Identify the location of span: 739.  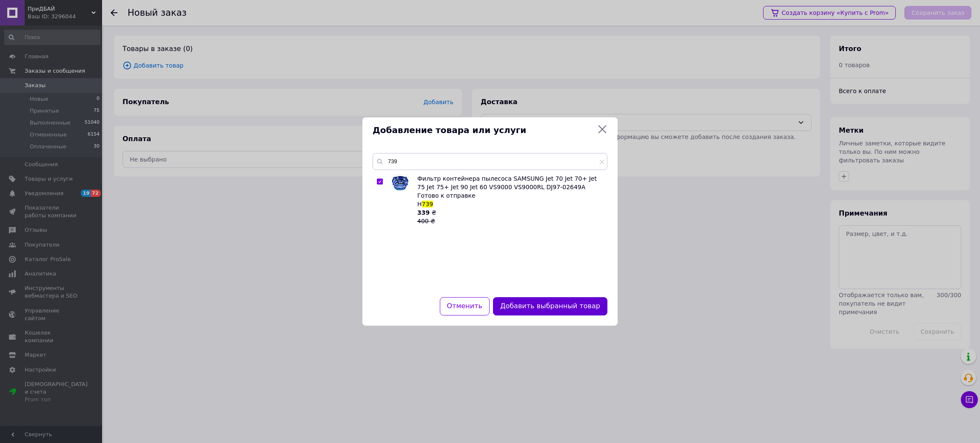
(428, 204).